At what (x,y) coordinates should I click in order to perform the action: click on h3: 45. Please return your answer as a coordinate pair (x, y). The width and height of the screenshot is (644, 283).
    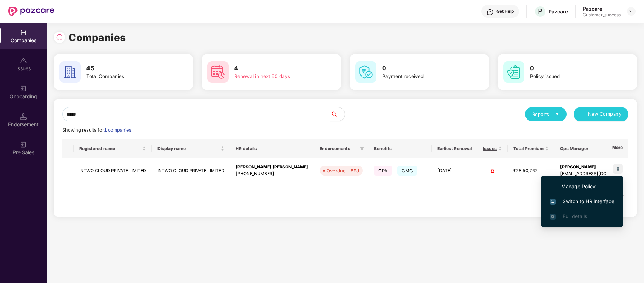
    Looking at the image, I should click on (128, 68).